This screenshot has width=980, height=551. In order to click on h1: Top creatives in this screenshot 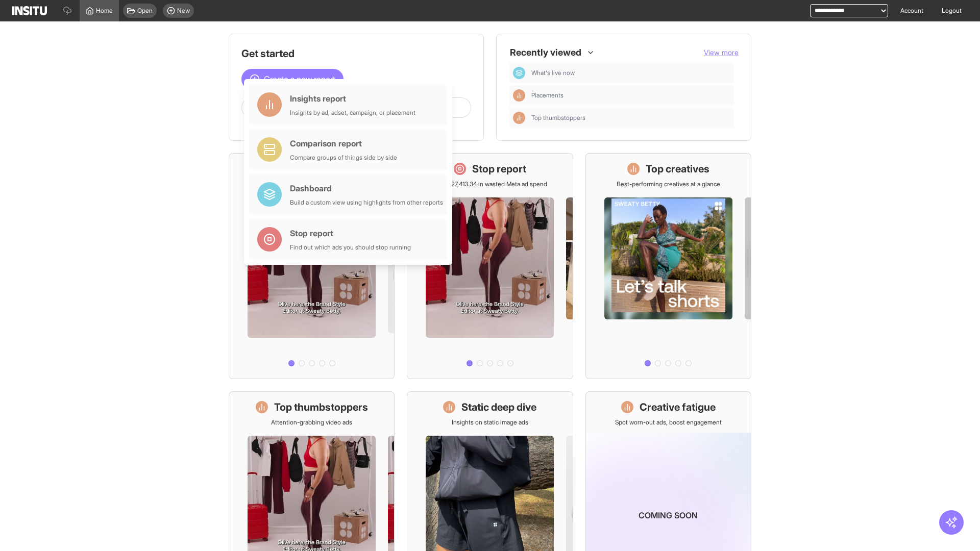, I will do `click(677, 169)`.